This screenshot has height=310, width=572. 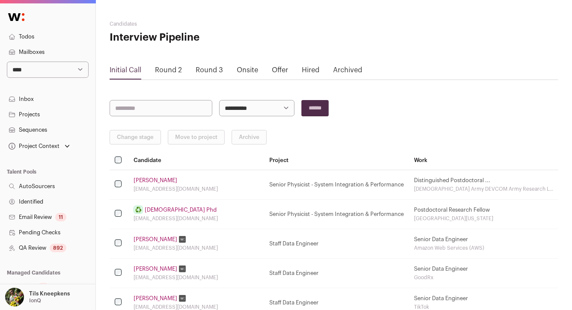 What do you see at coordinates (310, 70) in the screenshot?
I see `a: Hired` at bounding box center [310, 70].